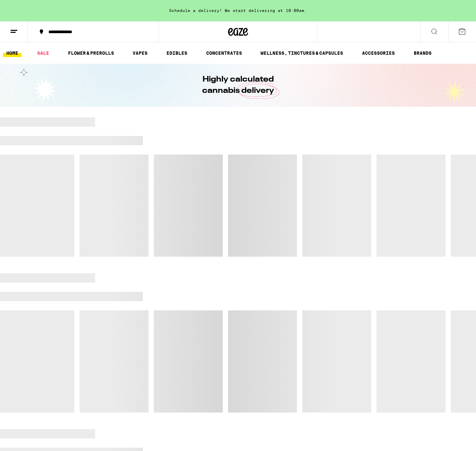 This screenshot has width=476, height=451. I want to click on h1: Highly calculated cannabis delivery, so click(238, 85).